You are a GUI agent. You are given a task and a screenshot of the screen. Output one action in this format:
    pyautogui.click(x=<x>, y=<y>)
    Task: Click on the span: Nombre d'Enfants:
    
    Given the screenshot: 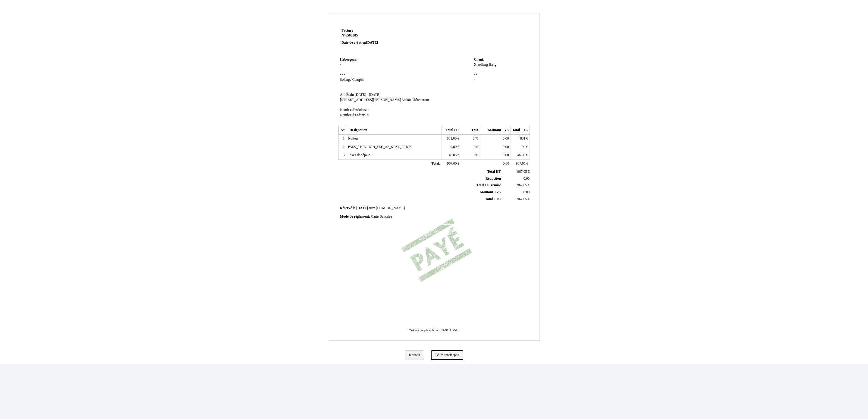 What is the action you would take?
    pyautogui.click(x=353, y=115)
    